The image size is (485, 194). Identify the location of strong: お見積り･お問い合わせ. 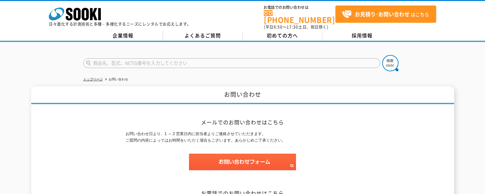
(382, 14).